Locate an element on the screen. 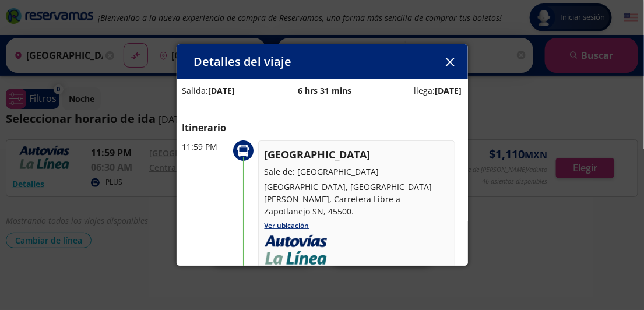 This screenshot has height=310, width=644. a: Ver ubicación is located at coordinates (287, 225).